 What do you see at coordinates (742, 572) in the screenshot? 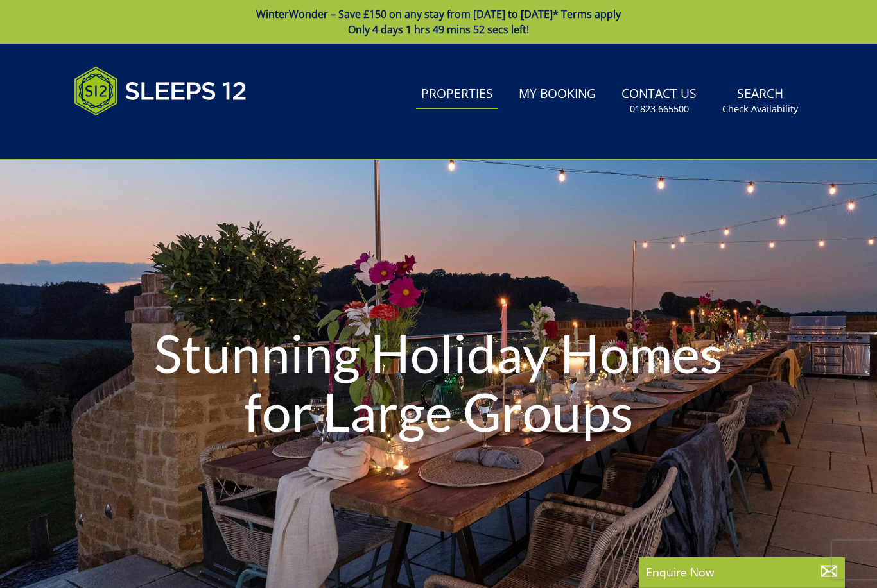
I see `p: Enquire Now` at bounding box center [742, 572].